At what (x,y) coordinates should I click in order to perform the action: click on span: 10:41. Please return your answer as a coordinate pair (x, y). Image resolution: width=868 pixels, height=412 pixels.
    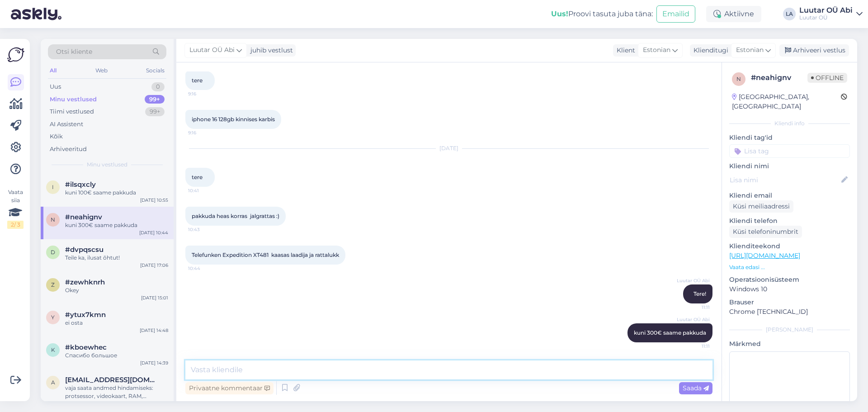
    Looking at the image, I should click on (205, 191).